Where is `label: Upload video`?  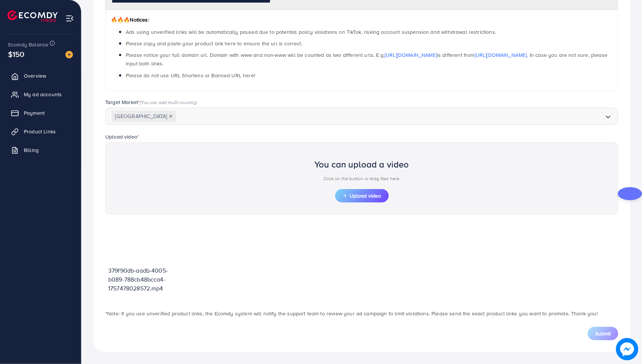
label: Upload video is located at coordinates (122, 137).